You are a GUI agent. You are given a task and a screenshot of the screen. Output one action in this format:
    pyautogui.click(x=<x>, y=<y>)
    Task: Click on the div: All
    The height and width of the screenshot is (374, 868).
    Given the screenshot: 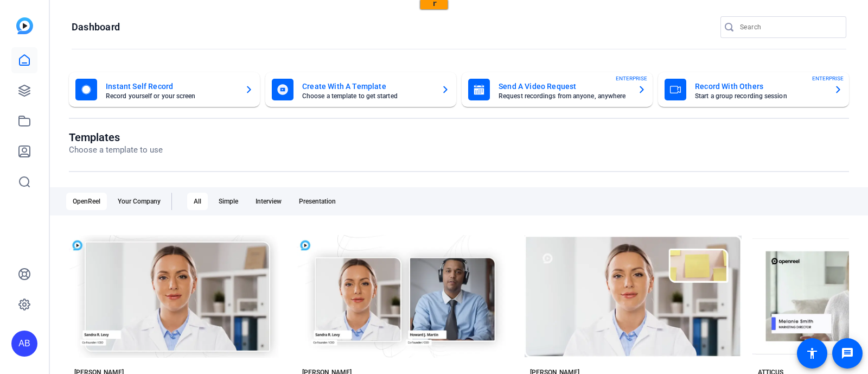 What is the action you would take?
    pyautogui.click(x=198, y=202)
    